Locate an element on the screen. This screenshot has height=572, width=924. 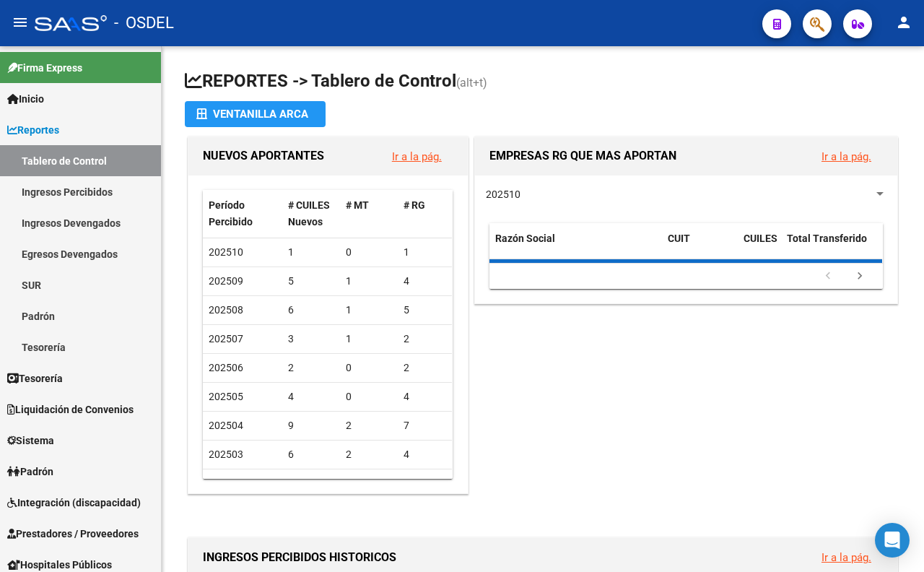
span: Prestadores / Proveedores is located at coordinates (73, 534).